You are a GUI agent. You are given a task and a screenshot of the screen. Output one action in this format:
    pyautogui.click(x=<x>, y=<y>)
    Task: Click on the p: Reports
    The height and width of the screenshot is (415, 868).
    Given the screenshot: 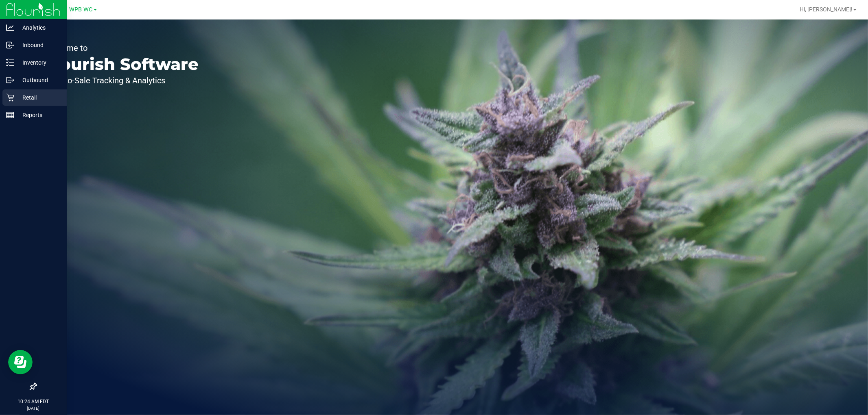 What is the action you would take?
    pyautogui.click(x=39, y=115)
    